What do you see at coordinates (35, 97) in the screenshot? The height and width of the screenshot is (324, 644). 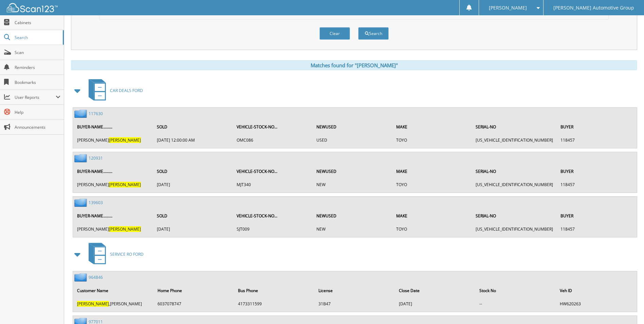 I see `span: User Reports` at bounding box center [35, 97].